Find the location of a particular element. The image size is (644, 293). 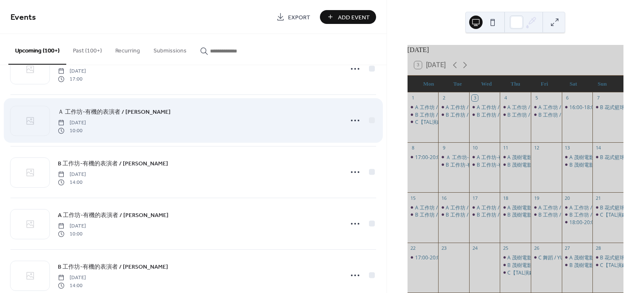

span: Events is located at coordinates (23, 17).